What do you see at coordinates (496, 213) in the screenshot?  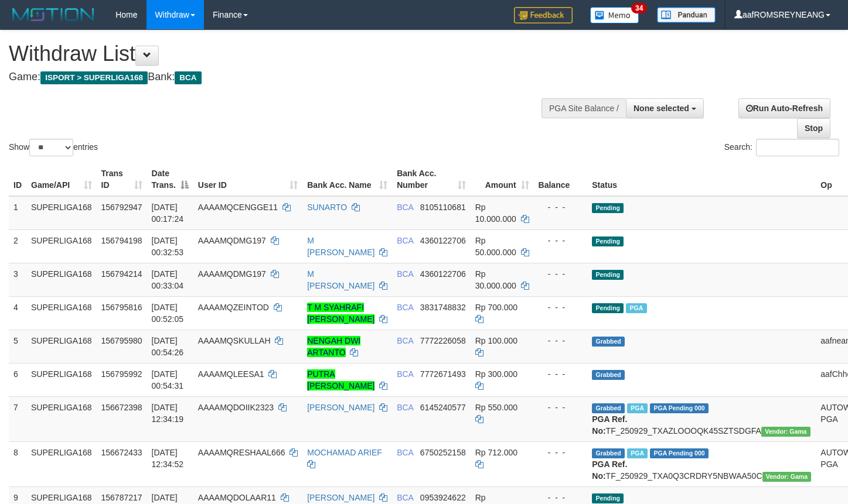 I see `span: Rp 10.000.000` at bounding box center [496, 213].